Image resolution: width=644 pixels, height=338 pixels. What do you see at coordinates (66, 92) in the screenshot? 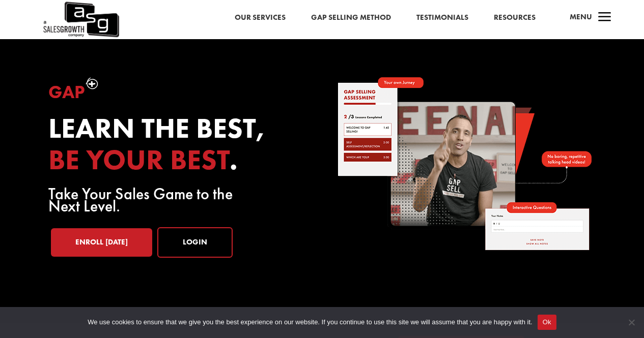
I see `span: Gap` at bounding box center [66, 92].